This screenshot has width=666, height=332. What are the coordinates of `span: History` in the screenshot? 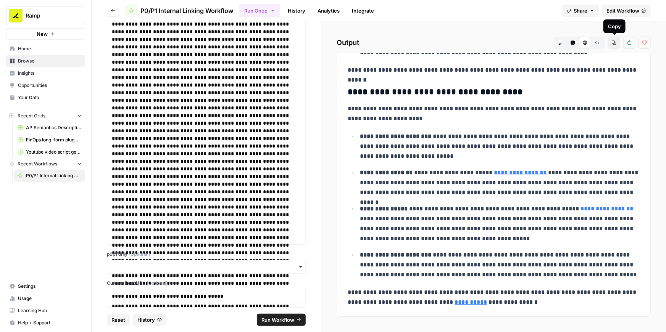 It's located at (146, 320).